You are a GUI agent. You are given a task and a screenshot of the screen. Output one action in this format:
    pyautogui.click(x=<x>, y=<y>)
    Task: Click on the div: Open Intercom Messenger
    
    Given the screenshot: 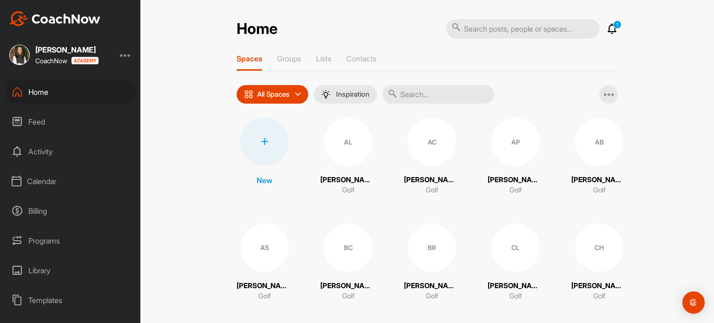 What is the action you would take?
    pyautogui.click(x=693, y=303)
    